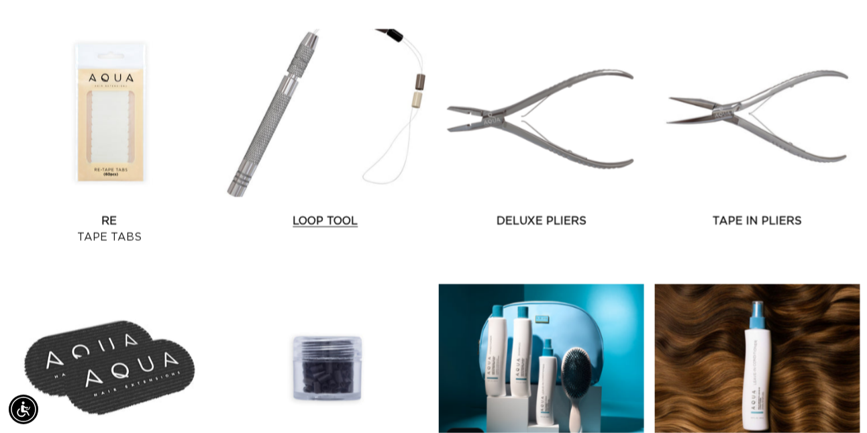 Image resolution: width=867 pixels, height=433 pixels. What do you see at coordinates (541, 221) in the screenshot?
I see `a: Deluxe Pliers` at bounding box center [541, 221].